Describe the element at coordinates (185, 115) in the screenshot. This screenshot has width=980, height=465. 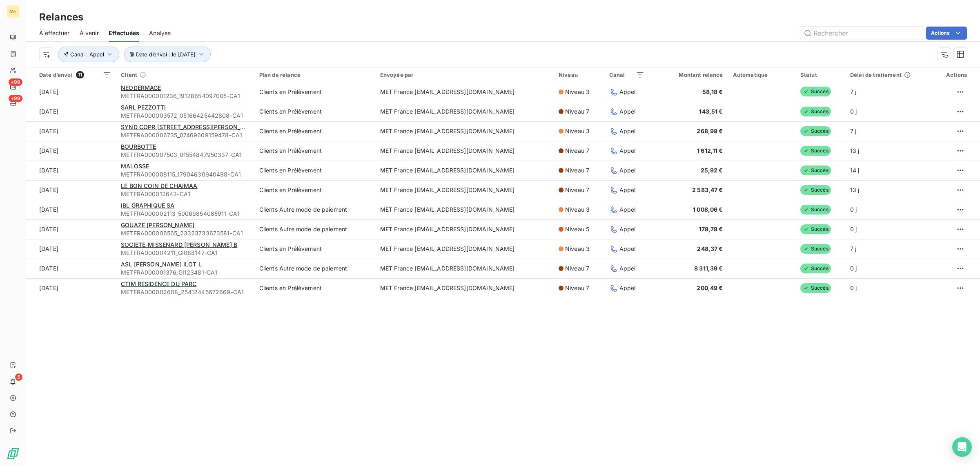
I see `span: METFRA000003572_05166425442808-CA1` at that location.